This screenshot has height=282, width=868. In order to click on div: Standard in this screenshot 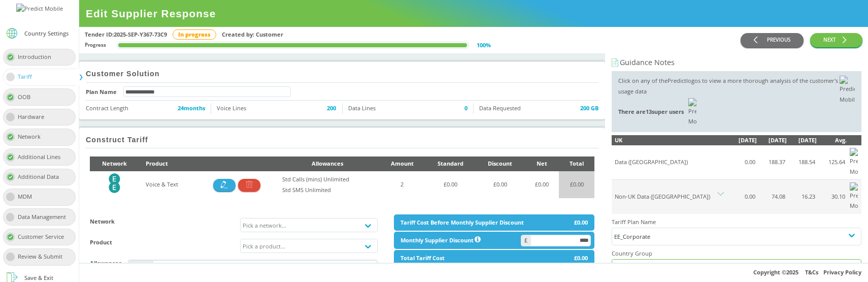, I will do `click(450, 164)`.